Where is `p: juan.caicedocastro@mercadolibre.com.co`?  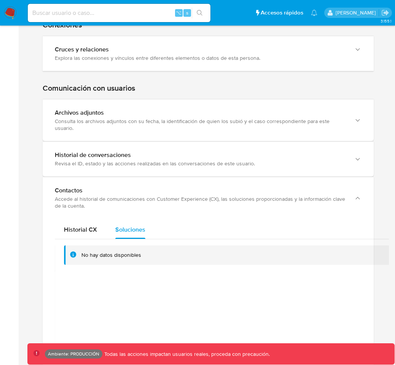 p: juan.caicedocastro@mercadolibre.com.co is located at coordinates (357, 13).